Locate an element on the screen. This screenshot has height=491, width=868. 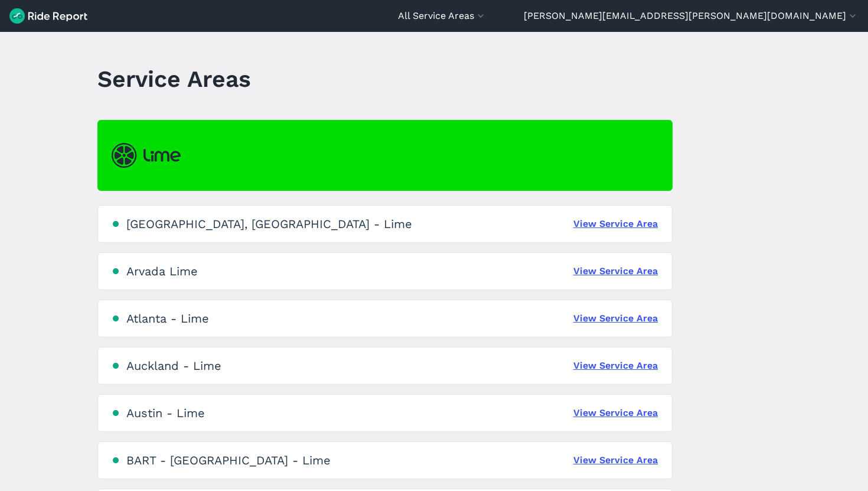
img: Ride Report is located at coordinates (48, 16).